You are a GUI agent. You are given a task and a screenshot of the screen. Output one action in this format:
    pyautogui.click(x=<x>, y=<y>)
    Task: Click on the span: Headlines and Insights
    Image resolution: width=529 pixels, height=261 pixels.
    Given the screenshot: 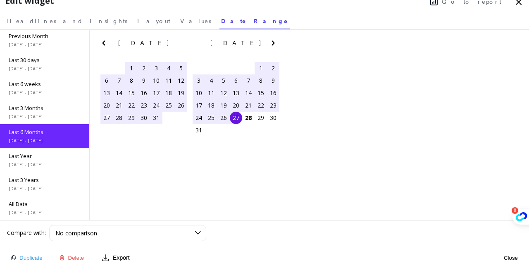 What is the action you would take?
    pyautogui.click(x=67, y=21)
    